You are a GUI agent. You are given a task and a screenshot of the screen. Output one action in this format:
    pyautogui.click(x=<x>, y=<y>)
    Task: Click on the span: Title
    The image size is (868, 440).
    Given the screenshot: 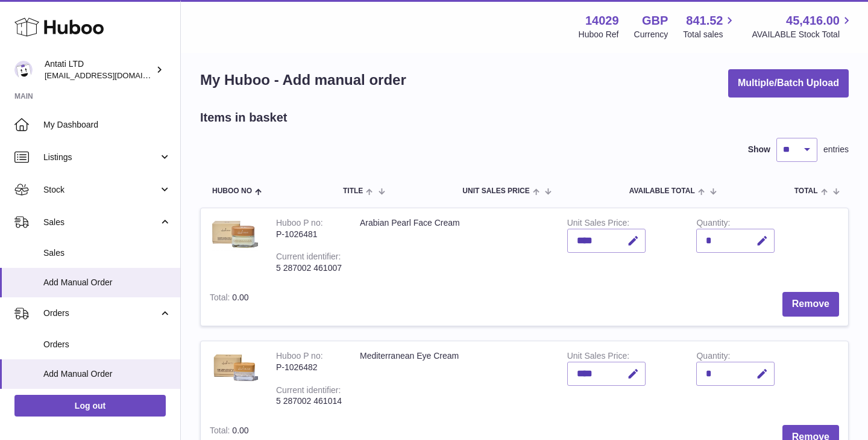 What is the action you would take?
    pyautogui.click(x=352, y=191)
    